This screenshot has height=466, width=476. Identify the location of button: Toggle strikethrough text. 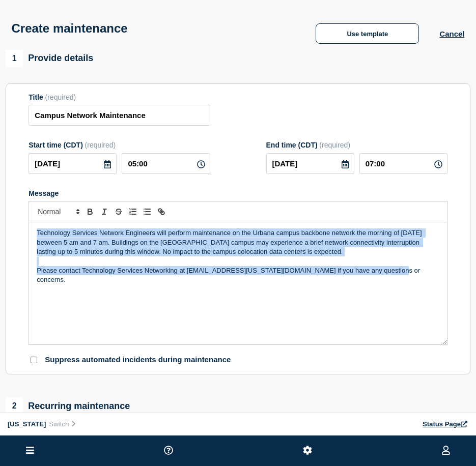
(119, 212).